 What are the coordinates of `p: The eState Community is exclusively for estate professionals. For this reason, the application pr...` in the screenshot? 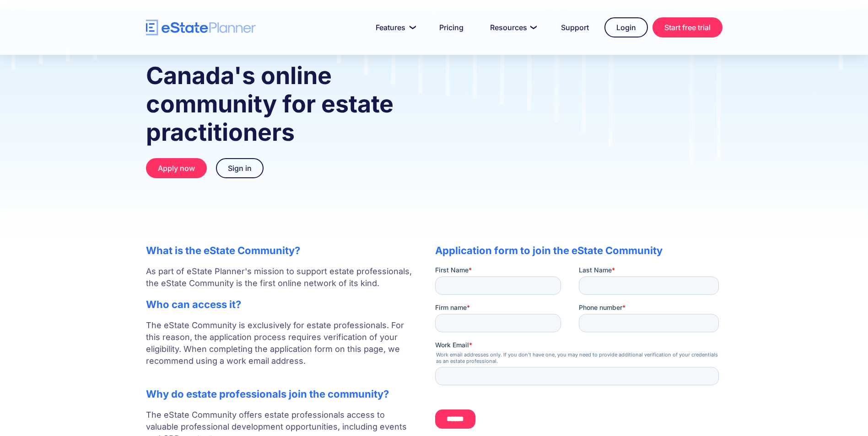 It's located at (281, 349).